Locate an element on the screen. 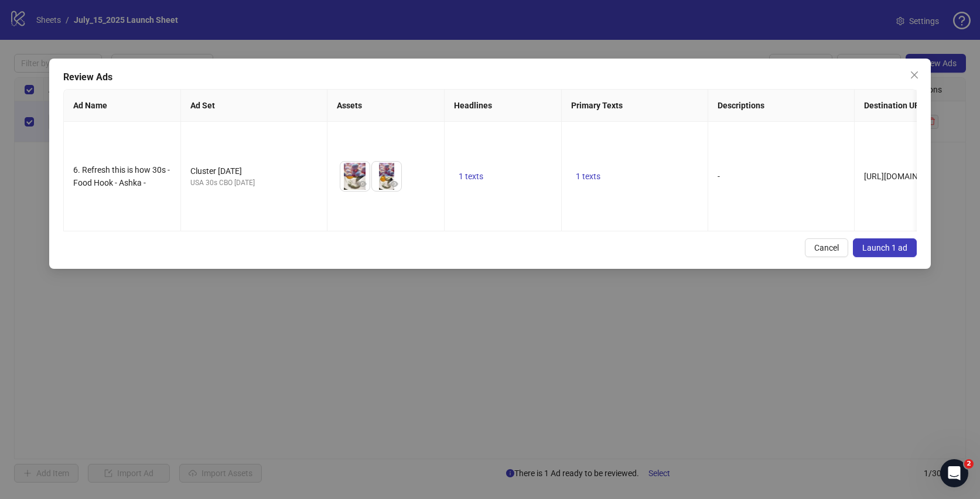 This screenshot has height=499, width=980. button: Close is located at coordinates (914, 75).